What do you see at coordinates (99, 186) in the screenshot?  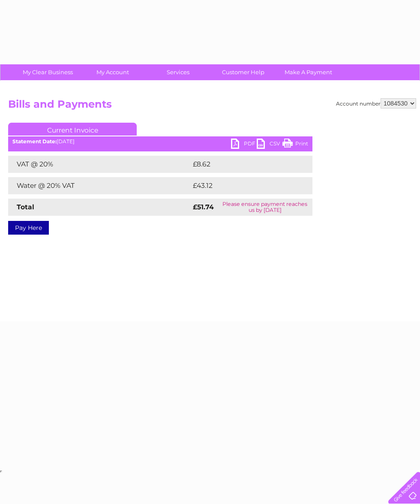 I see `td: Water @ 20% VAT` at bounding box center [99, 186].